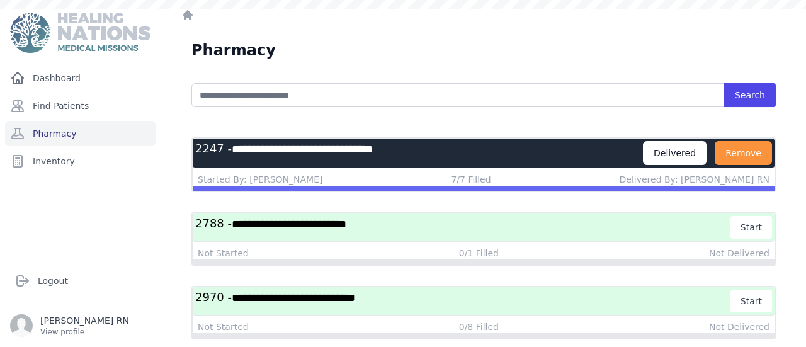 The image size is (806, 347). What do you see at coordinates (80, 78) in the screenshot?
I see `a: Dashboard` at bounding box center [80, 78].